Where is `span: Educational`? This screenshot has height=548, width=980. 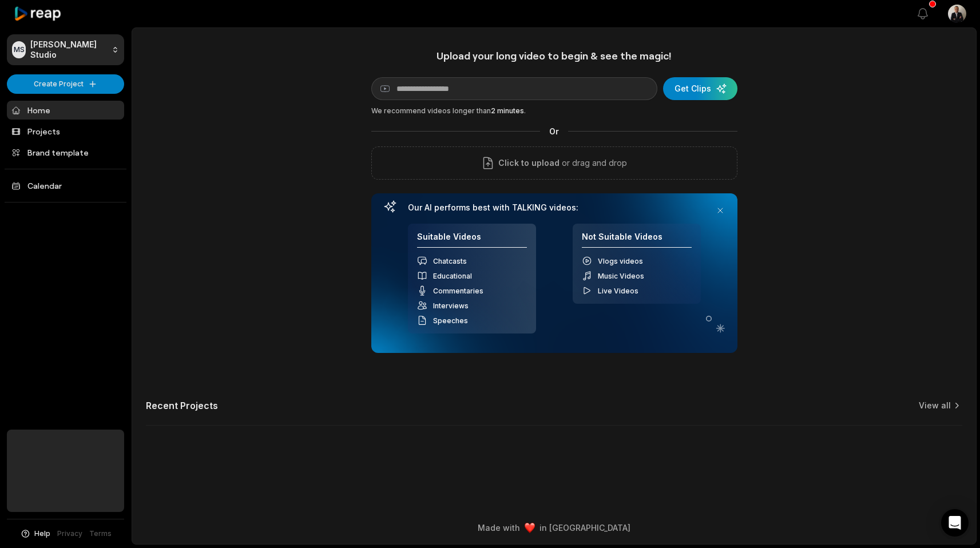
span: Educational is located at coordinates (453, 276).